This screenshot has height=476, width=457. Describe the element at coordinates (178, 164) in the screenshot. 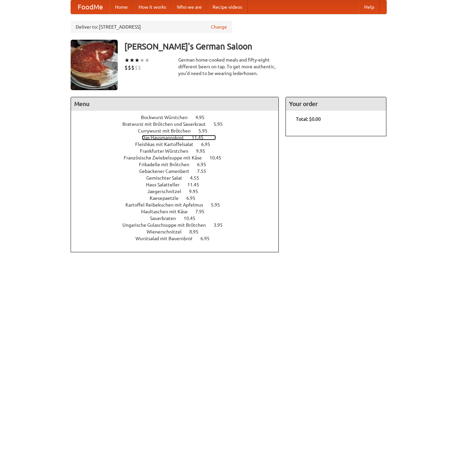

I see `a: Frikadelle mit Brötchen 6.95` at that location.